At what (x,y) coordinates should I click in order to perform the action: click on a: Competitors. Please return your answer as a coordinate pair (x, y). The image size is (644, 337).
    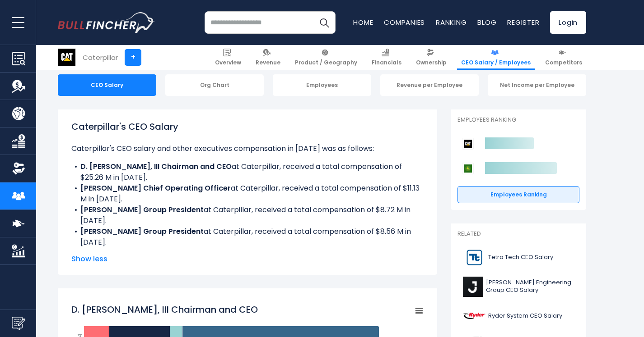
    Looking at the image, I should click on (563, 57).